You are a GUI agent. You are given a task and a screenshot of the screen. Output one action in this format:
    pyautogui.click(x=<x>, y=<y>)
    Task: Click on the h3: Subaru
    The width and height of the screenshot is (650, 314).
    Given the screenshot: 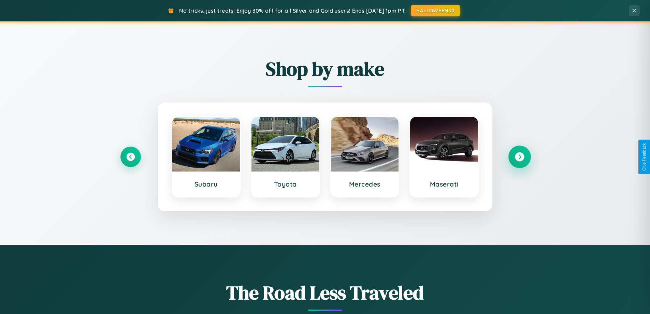 What is the action you would take?
    pyautogui.click(x=206, y=184)
    